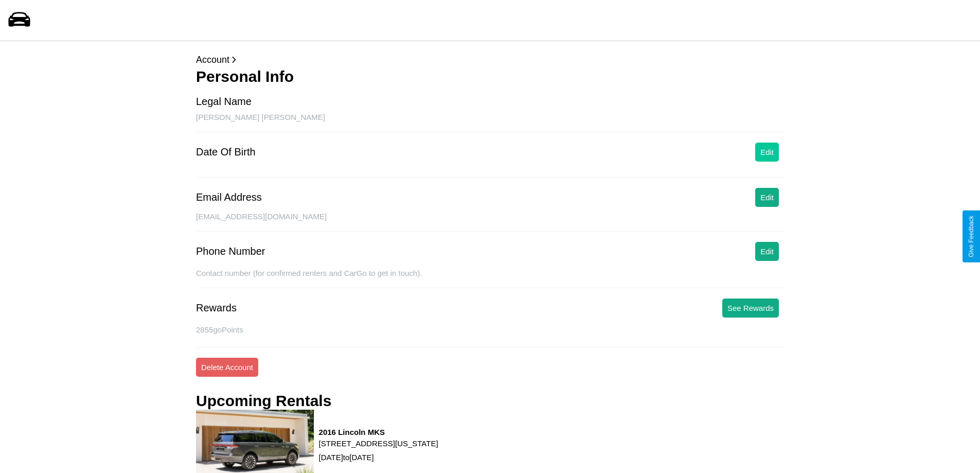  I want to click on div: Legal Name, so click(224, 101).